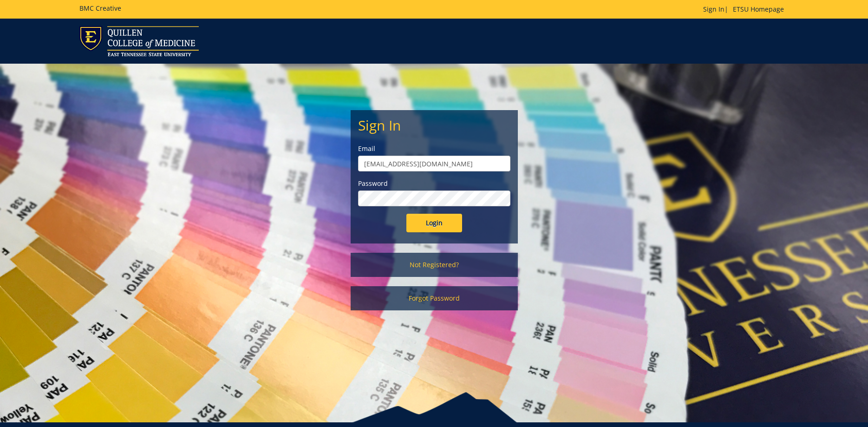 The height and width of the screenshot is (427, 868). I want to click on img: ETSU logo, so click(139, 41).